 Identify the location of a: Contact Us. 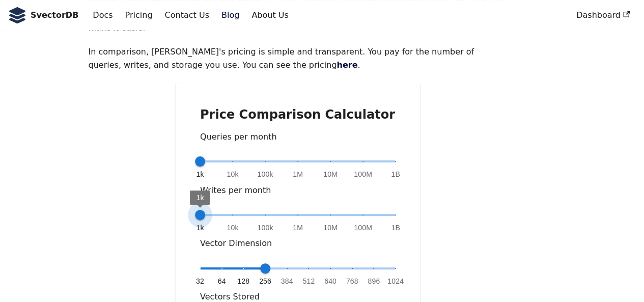
(186, 15).